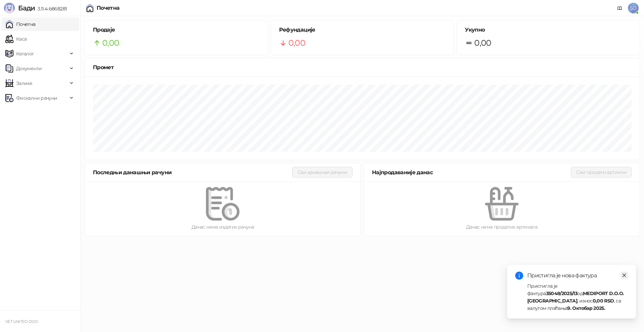 This screenshot has width=644, height=332. I want to click on span: Бади, so click(27, 8).